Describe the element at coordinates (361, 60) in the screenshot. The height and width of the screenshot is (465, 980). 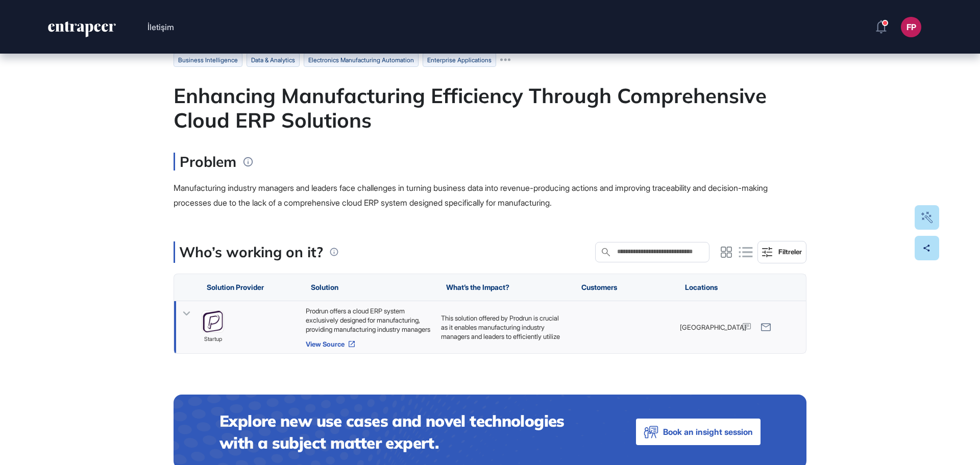
I see `li: electronics manufacturing automation` at that location.